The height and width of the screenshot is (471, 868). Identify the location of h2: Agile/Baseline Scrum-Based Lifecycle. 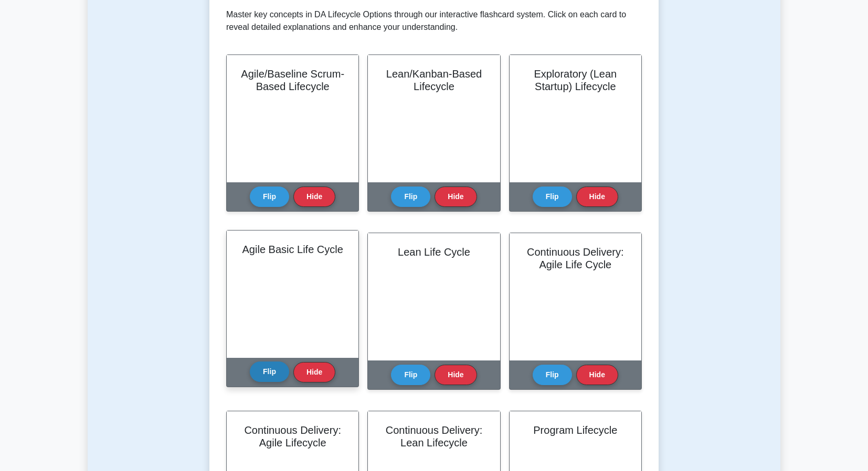
(292, 80).